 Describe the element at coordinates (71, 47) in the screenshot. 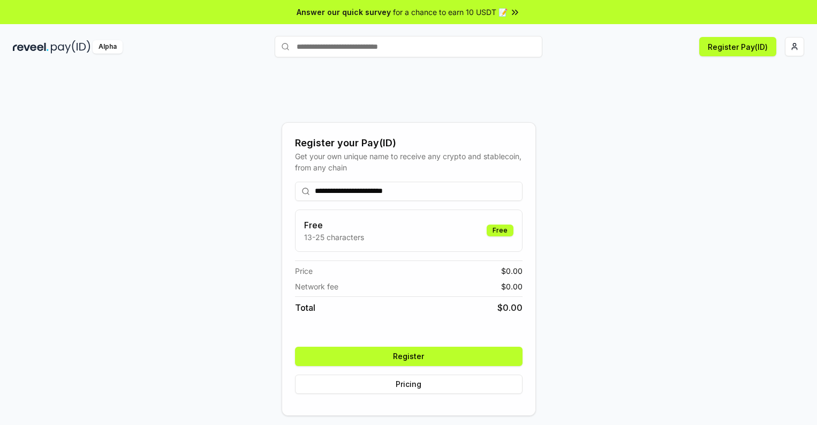

I see `img: pay_id` at that location.